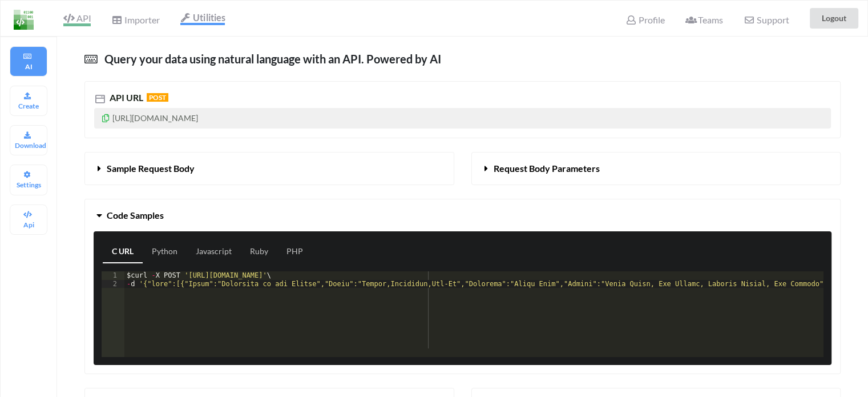 Image resolution: width=868 pixels, height=397 pixels. I want to click on span: Importer, so click(135, 19).